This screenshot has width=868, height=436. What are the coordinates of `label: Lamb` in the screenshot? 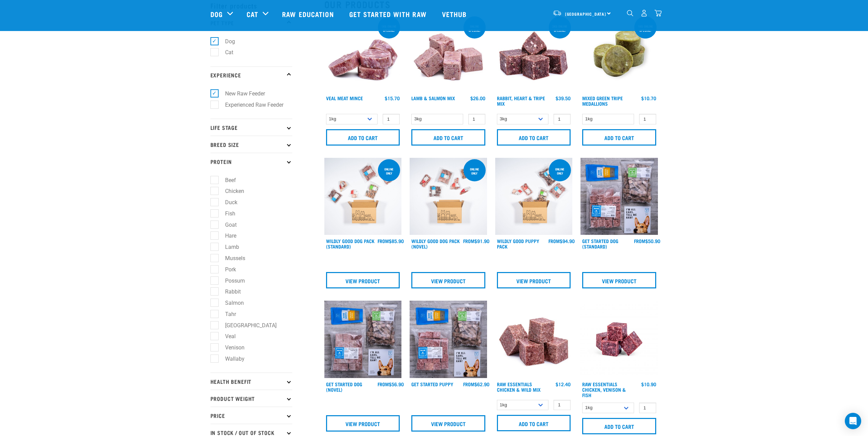 It's located at (228, 247).